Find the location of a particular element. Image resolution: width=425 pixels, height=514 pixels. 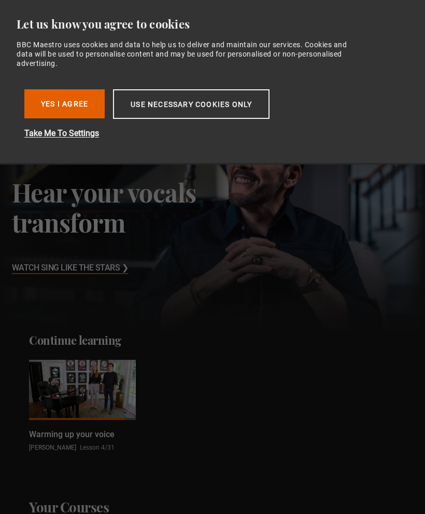

button: Take Me To Settings is located at coordinates (190, 133).